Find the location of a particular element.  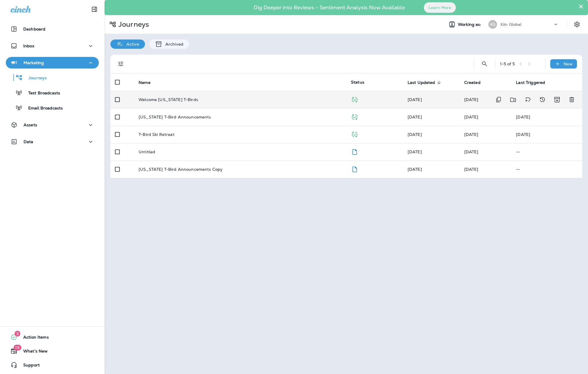

button: Delete is located at coordinates (571, 100).